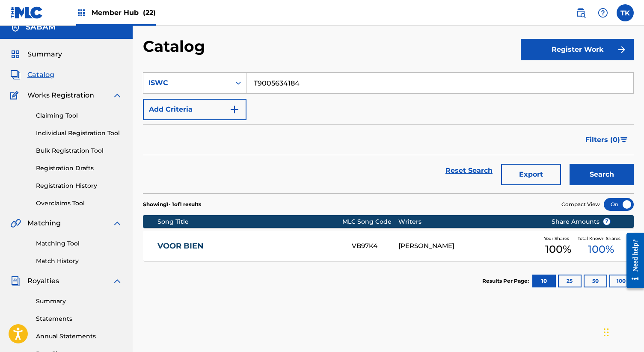 The image size is (644, 352). What do you see at coordinates (581, 13) in the screenshot?
I see `a: Public Search` at bounding box center [581, 13].